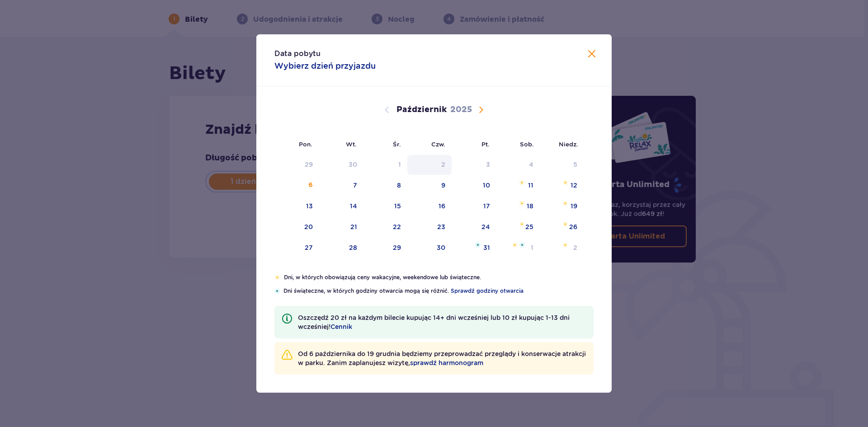 The image size is (868, 427). Describe the element at coordinates (592, 54) in the screenshot. I see `button: Zamknij` at that location.